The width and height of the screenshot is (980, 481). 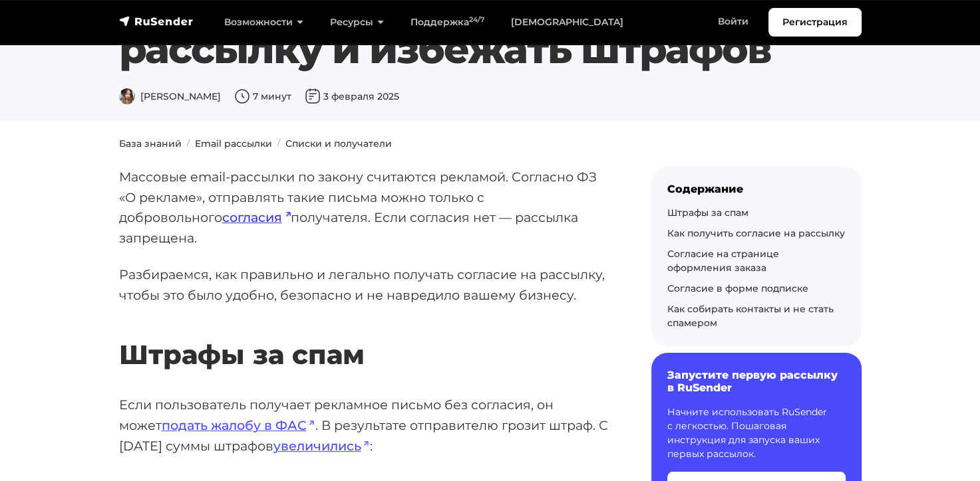 I want to click on img: Время чтения, so click(x=242, y=97).